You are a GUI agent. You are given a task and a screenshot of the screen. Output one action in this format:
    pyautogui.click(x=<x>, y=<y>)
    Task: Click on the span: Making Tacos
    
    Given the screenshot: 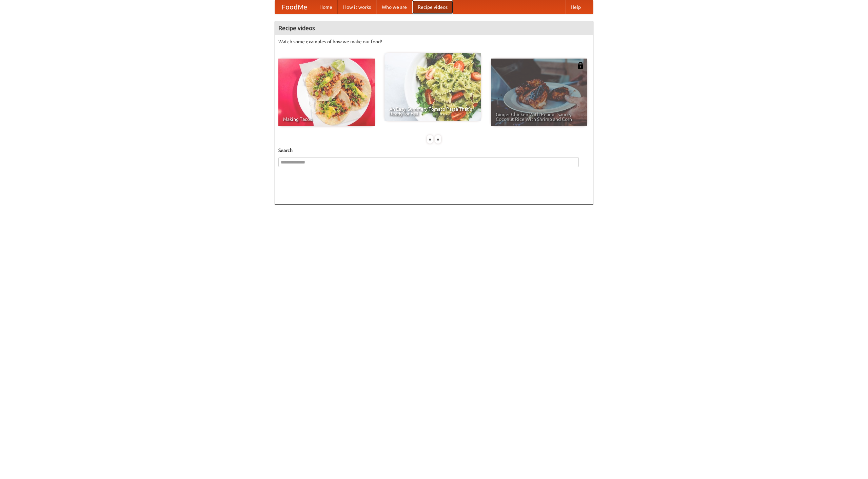 What is the action you would take?
    pyautogui.click(x=326, y=119)
    